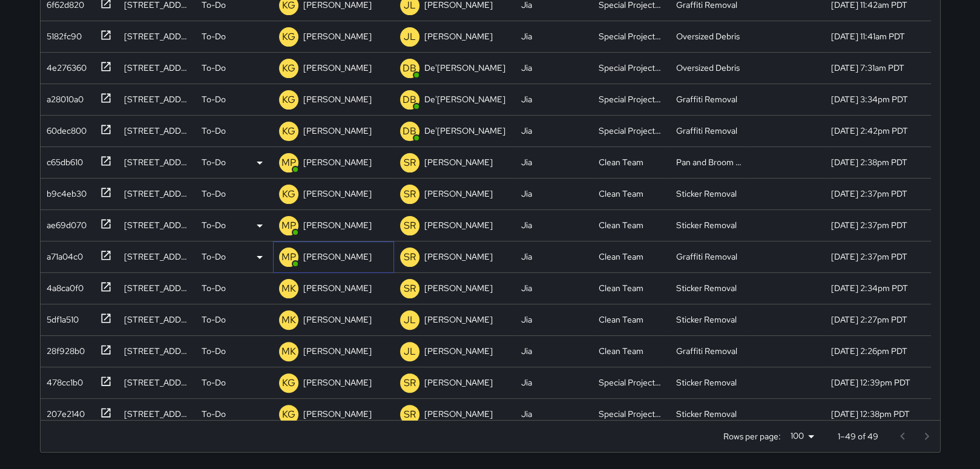 The width and height of the screenshot is (980, 469). I want to click on div: 155 Montgomery Street, so click(156, 382).